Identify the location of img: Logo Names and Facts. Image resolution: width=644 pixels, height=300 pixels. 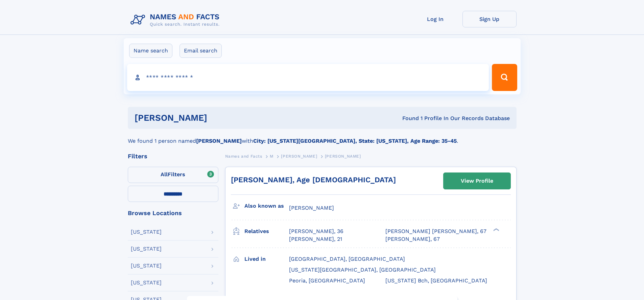
(177, 20).